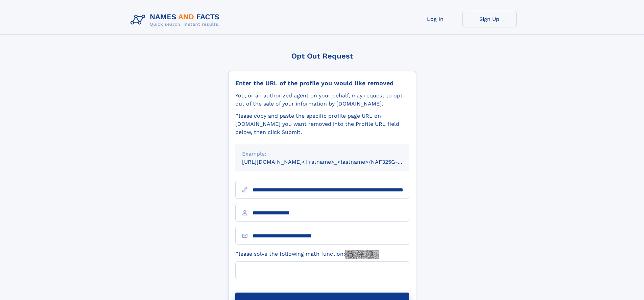  I want to click on label: Please solve the following math function:, so click(307, 254).